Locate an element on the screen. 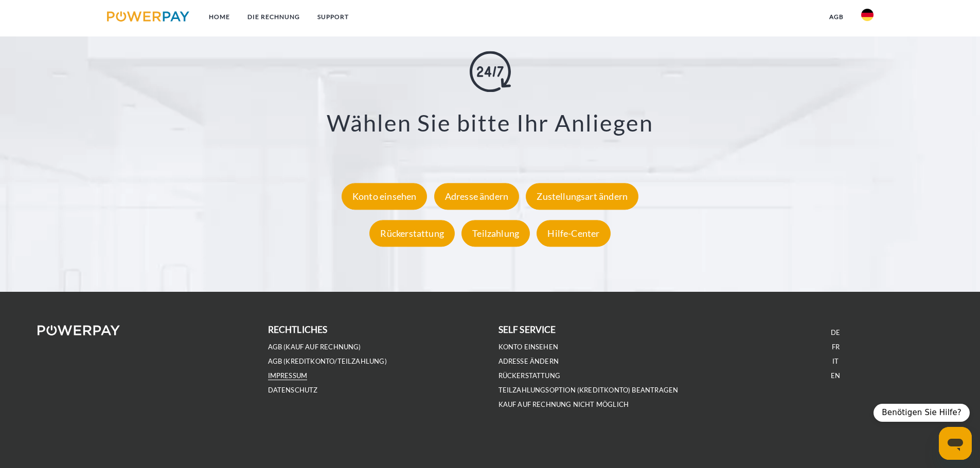 This screenshot has width=980, height=468. a: DE is located at coordinates (835, 333).